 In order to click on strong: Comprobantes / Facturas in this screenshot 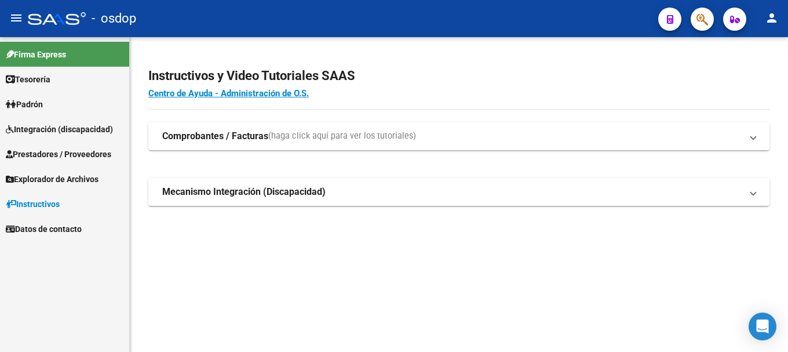, I will do `click(215, 136)`.